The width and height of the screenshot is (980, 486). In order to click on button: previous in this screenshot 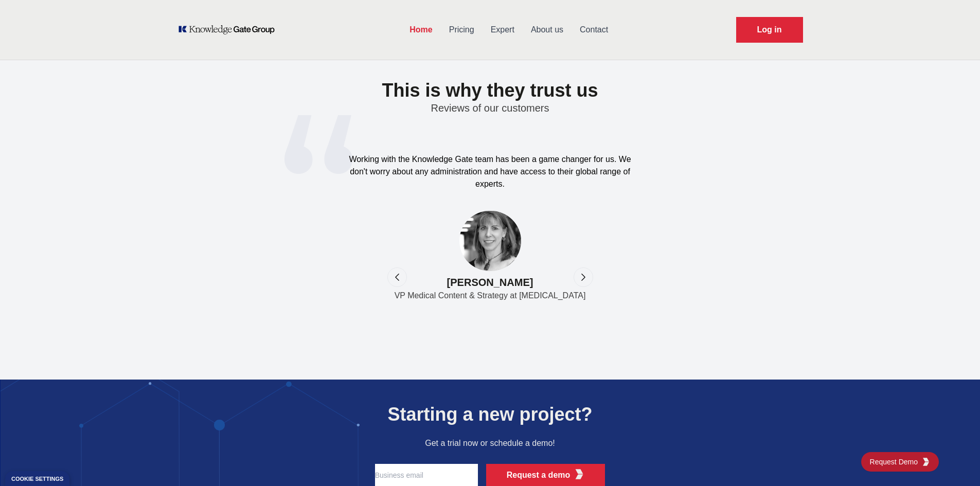, I will do `click(397, 277)`.